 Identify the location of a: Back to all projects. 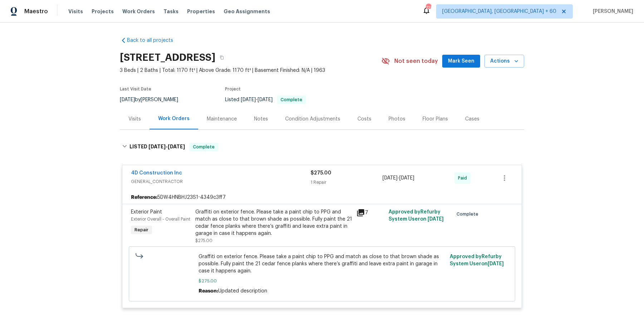
(154, 40).